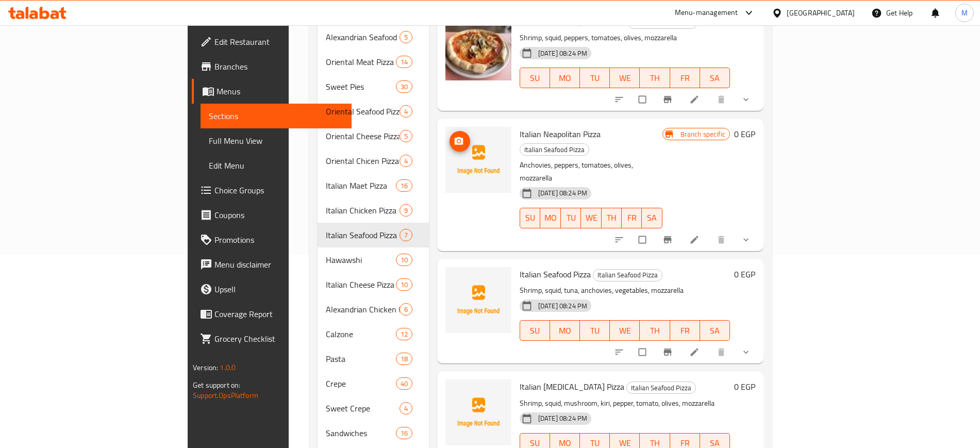 This screenshot has width=980, height=448. I want to click on a: Coupons, so click(271, 215).